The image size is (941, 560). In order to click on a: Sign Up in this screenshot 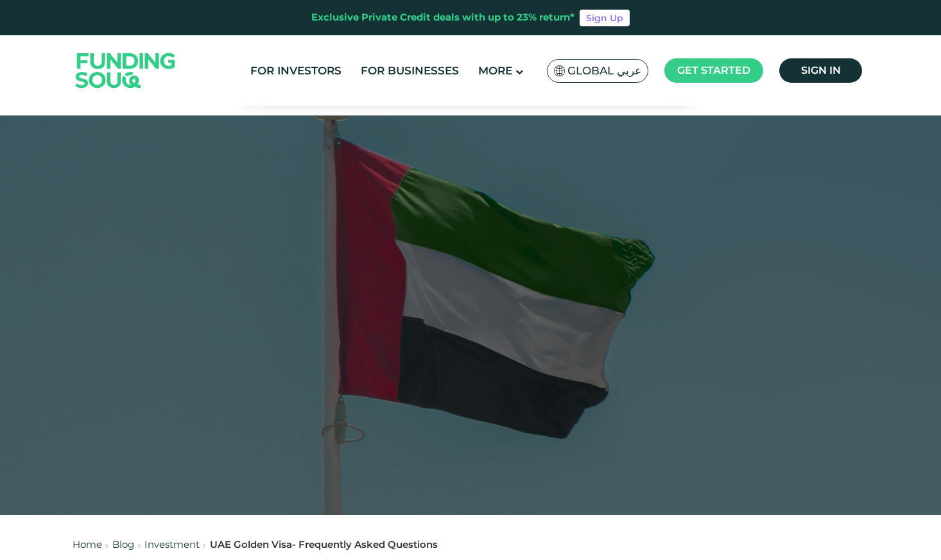, I will do `click(605, 18)`.